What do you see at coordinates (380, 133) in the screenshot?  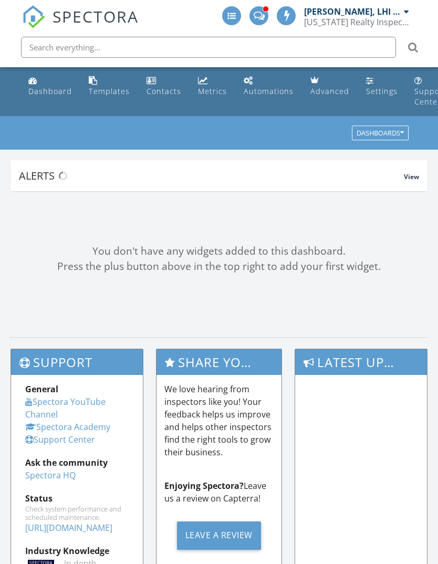 I see `div: Dashboards` at bounding box center [380, 133].